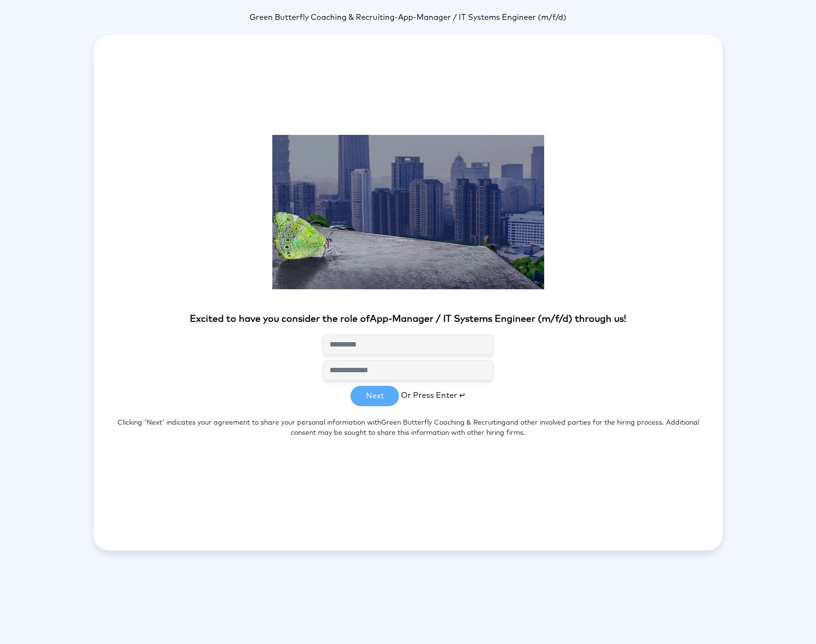 This screenshot has height=644, width=816. Describe the element at coordinates (408, 428) in the screenshot. I see `p: Clicking 'Next' indicates your agreement to share your personal information with and other involv...` at that location.